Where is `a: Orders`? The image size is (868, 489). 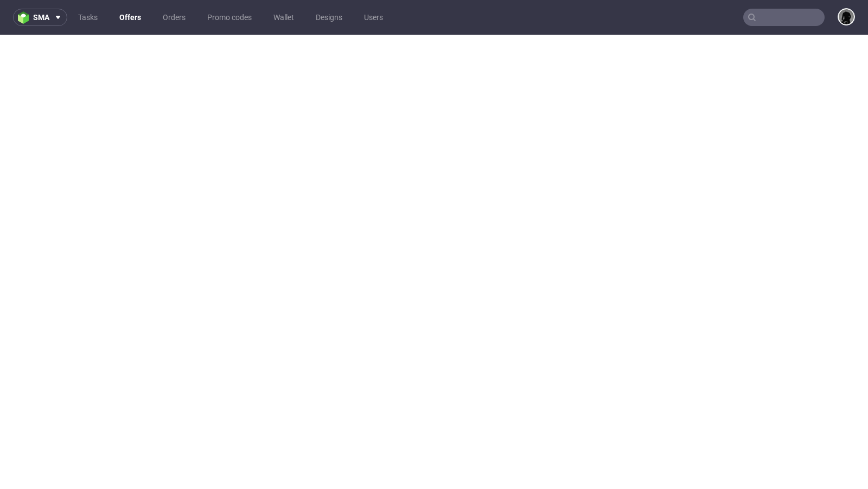
a: Orders is located at coordinates (174, 17).